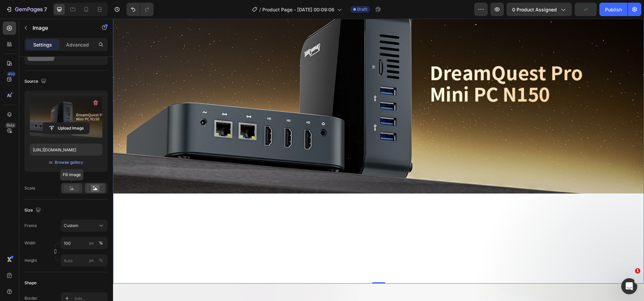 This screenshot has width=644, height=301. What do you see at coordinates (42, 44) in the screenshot?
I see `p: Settings` at bounding box center [42, 44].